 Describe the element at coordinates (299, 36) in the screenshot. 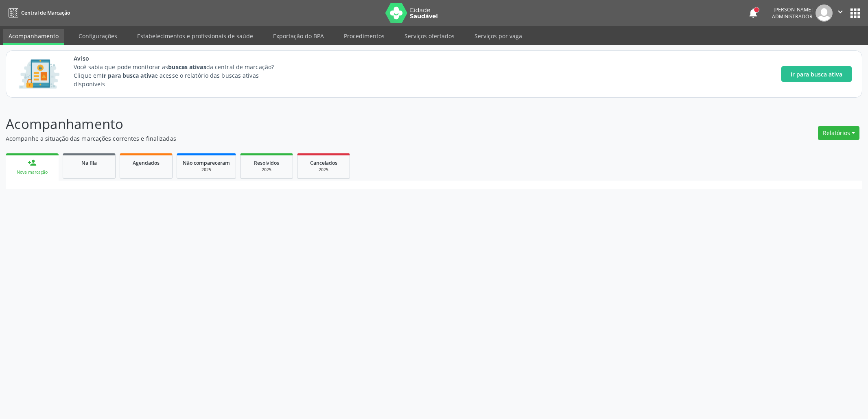

I see `a: Exportação do BPA` at that location.